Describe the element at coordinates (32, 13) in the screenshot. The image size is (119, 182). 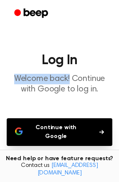
I see `a: Beep` at that location.